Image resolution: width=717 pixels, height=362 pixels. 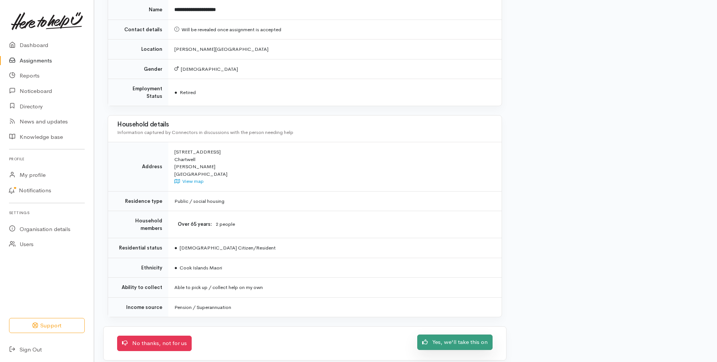 What do you see at coordinates (205, 132) in the screenshot?
I see `span: Information captured by Connectors in discussions with the person needing help` at bounding box center [205, 132].